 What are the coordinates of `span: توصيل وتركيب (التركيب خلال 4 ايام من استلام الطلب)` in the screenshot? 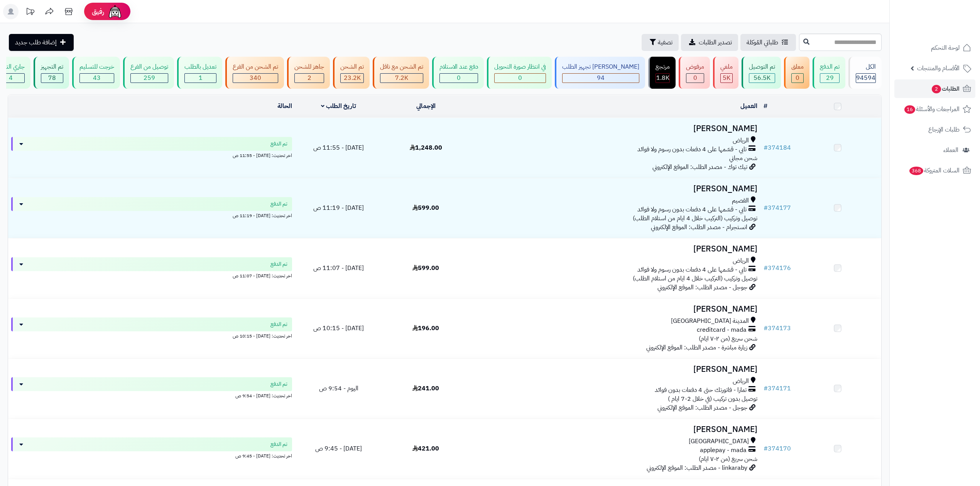 It's located at (695, 279).